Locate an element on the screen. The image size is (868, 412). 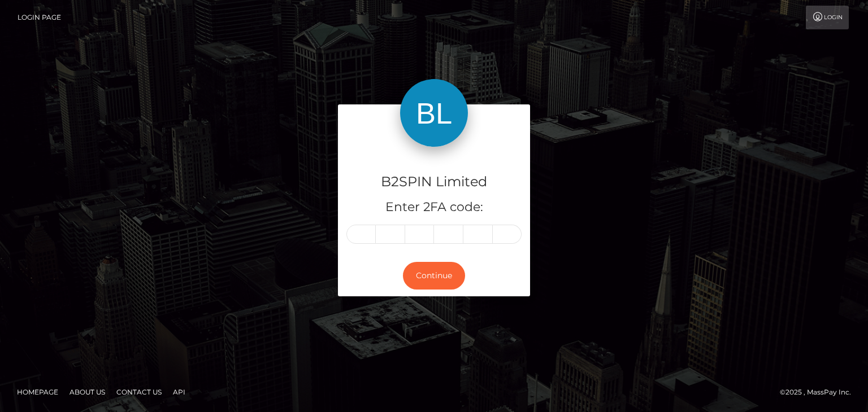
h4: B2SPIN Limited is located at coordinates (434, 182).